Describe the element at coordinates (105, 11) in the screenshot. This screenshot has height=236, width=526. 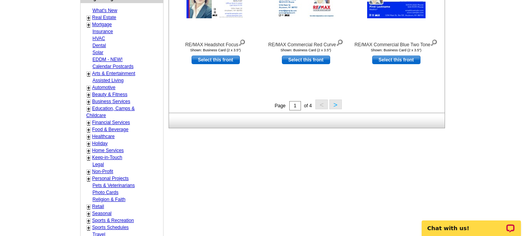
I see `a: What's New` at that location.